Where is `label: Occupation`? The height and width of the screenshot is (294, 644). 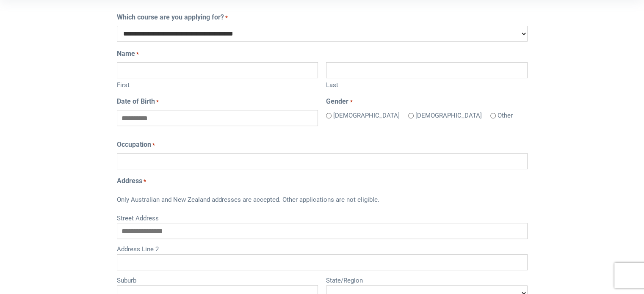
label: Occupation is located at coordinates (136, 145).